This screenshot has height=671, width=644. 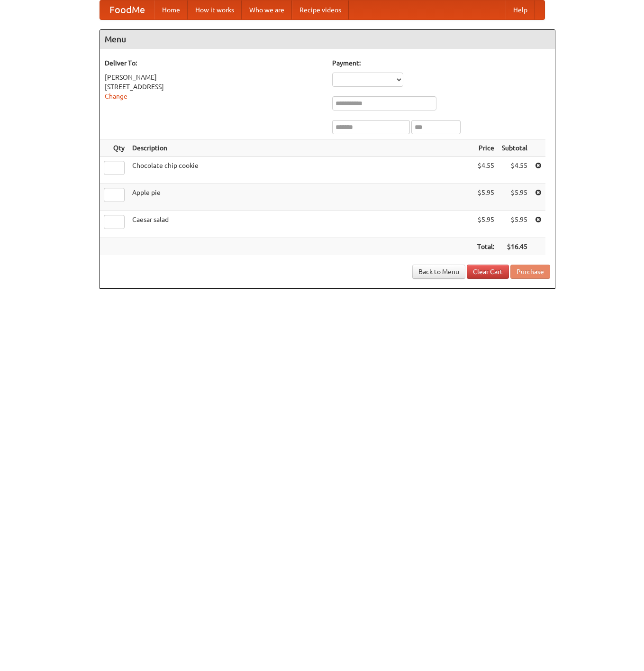 What do you see at coordinates (171, 10) in the screenshot?
I see `a: Home` at bounding box center [171, 10].